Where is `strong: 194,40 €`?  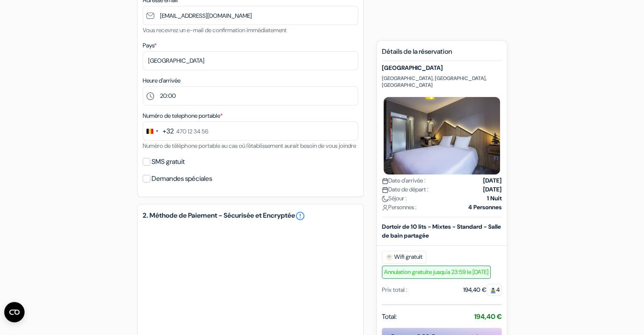
strong: 194,40 € is located at coordinates (488, 317).